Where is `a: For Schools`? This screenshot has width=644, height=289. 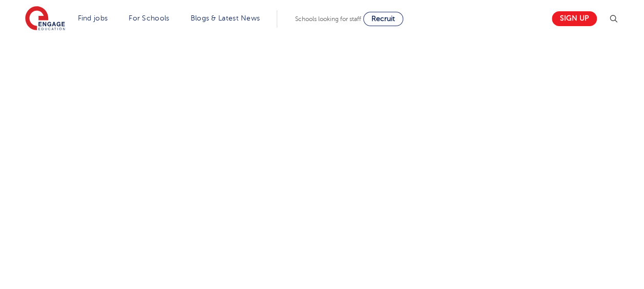
a: For Schools is located at coordinates (148, 18).